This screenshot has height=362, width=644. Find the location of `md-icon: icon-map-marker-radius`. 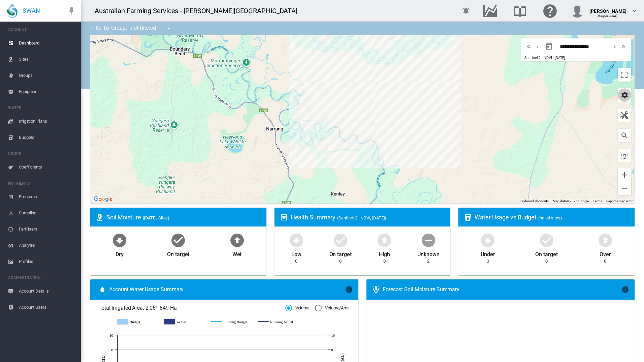

md-icon: icon-map-marker-radius is located at coordinates (100, 218).